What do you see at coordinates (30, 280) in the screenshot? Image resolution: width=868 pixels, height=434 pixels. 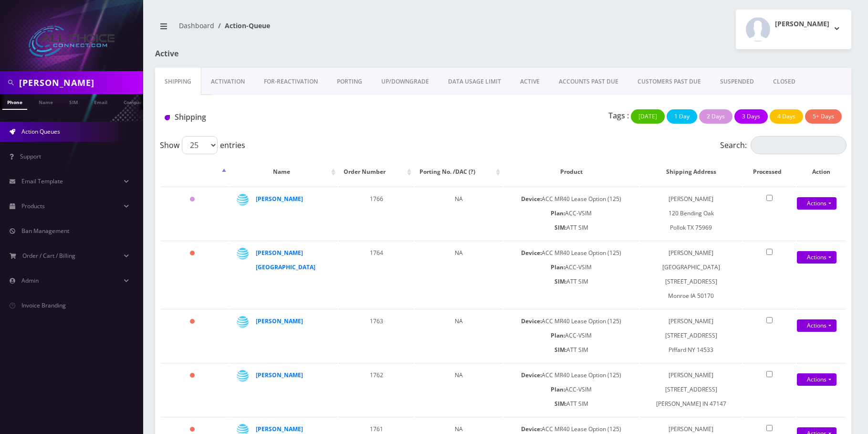 I see `span: Admin` at bounding box center [30, 280].